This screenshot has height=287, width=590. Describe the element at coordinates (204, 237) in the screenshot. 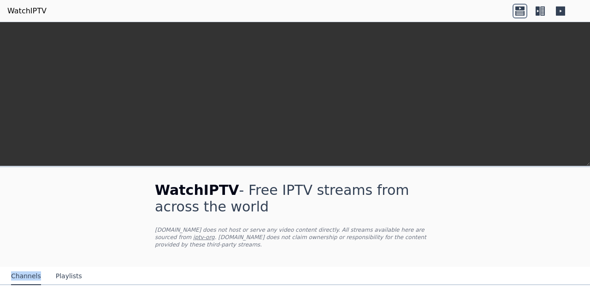

I see `a: iptv-org` at that location.